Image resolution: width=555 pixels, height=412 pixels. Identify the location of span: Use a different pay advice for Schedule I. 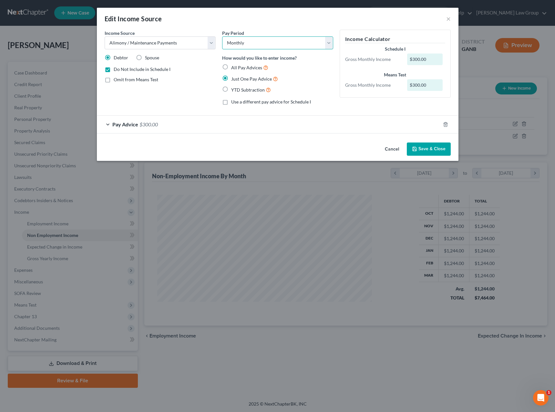
(271, 102).